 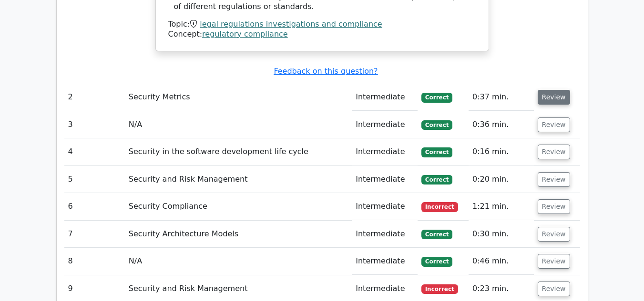 I want to click on td: 1:21 min., so click(x=501, y=206).